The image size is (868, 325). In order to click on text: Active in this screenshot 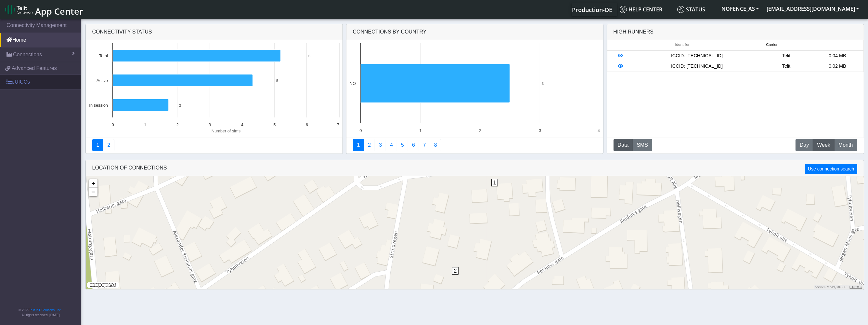, I will do `click(102, 80)`.